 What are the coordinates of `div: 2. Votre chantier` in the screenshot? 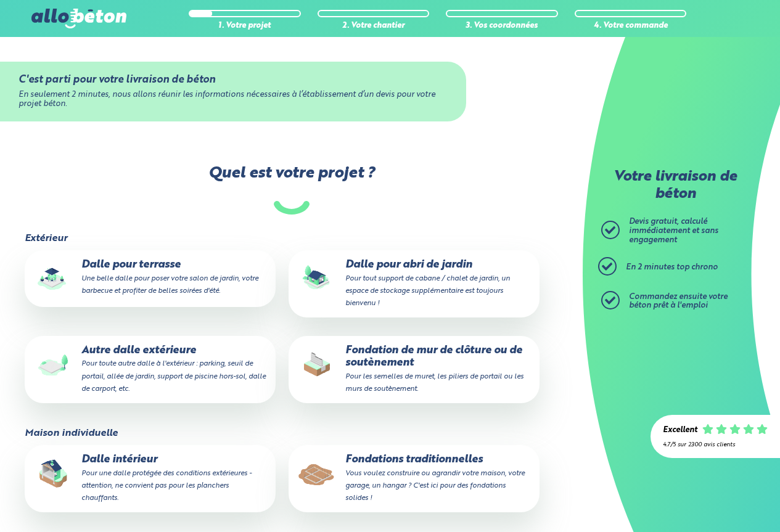 It's located at (373, 26).